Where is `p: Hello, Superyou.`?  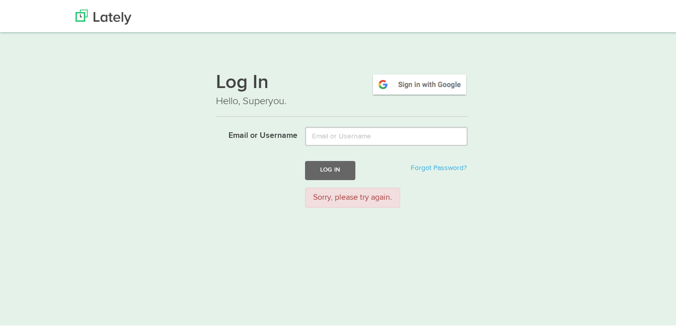 p: Hello, Superyou. is located at coordinates (342, 99).